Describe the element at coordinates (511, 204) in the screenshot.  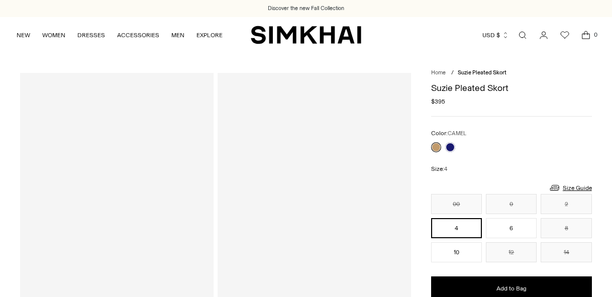
I see `button: 0` at that location.